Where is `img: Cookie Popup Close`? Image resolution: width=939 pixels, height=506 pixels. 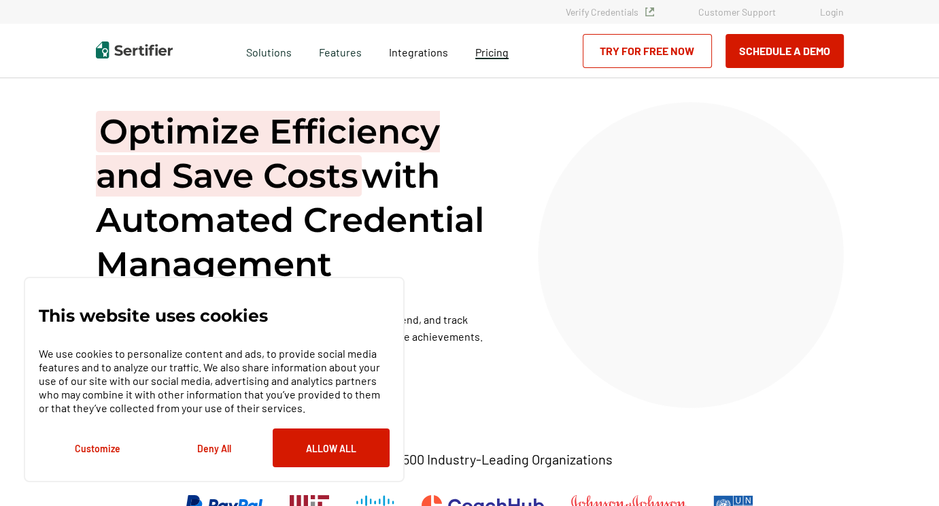 img: Cookie Popup Close is located at coordinates (386, 296).